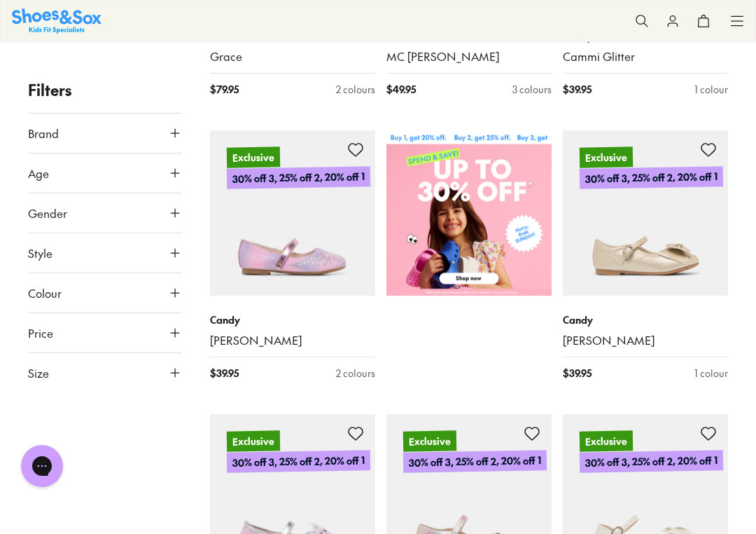 This screenshot has width=756, height=534. I want to click on span: $ 79.95, so click(224, 89).